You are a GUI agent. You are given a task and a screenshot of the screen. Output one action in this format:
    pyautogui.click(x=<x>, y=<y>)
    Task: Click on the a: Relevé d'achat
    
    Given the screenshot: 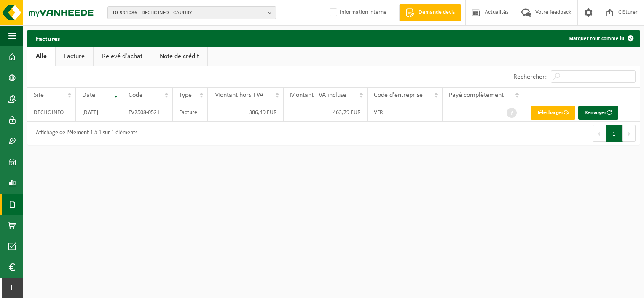 What is the action you would take?
    pyautogui.click(x=122, y=56)
    